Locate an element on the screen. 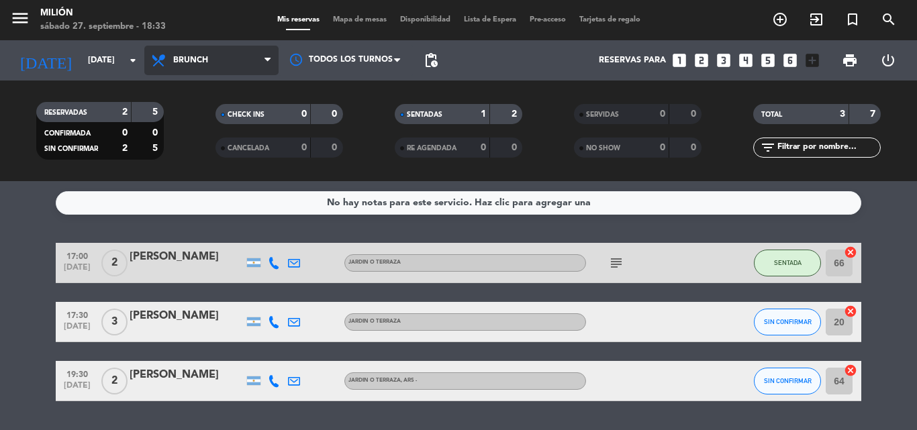 The image size is (917, 430). span: , ARS - is located at coordinates (409, 381).